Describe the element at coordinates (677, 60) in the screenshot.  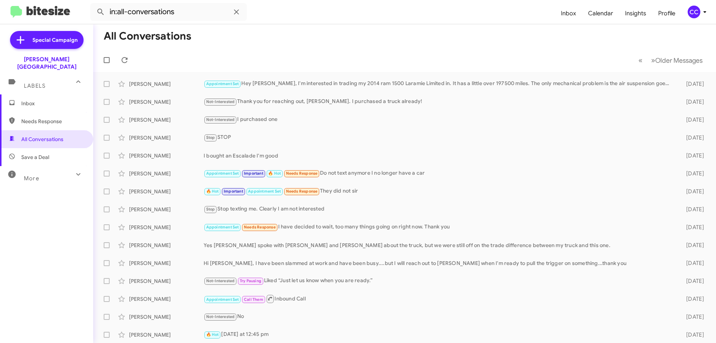
I see `button: Next` at that location.